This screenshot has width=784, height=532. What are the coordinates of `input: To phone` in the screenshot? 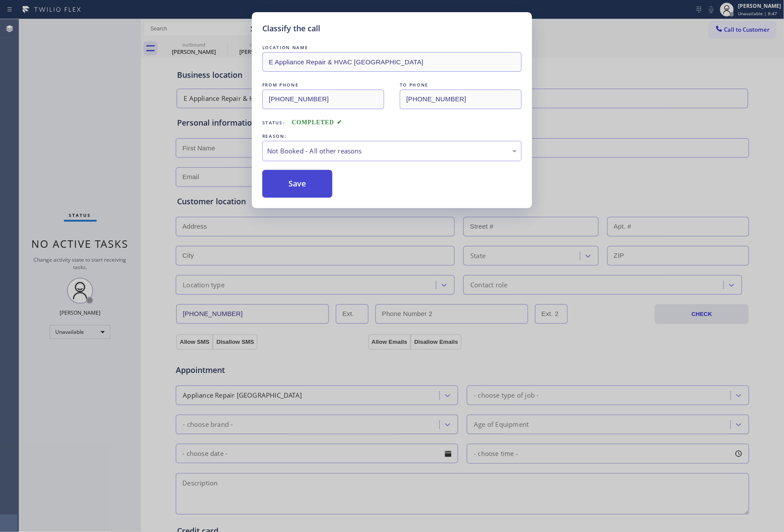 It's located at (461, 99).